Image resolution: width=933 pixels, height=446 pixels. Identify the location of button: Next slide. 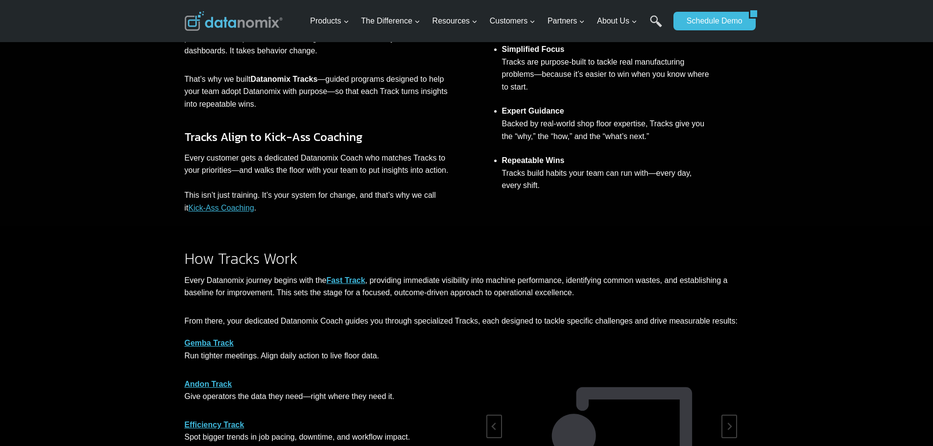
(730, 427).